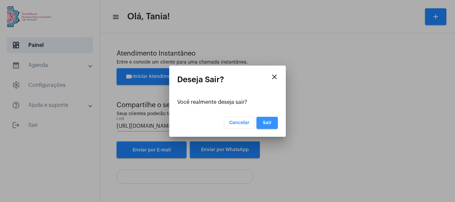  What do you see at coordinates (227, 102) in the screenshot?
I see `div: Você realmente deseja sair?` at bounding box center [227, 102].